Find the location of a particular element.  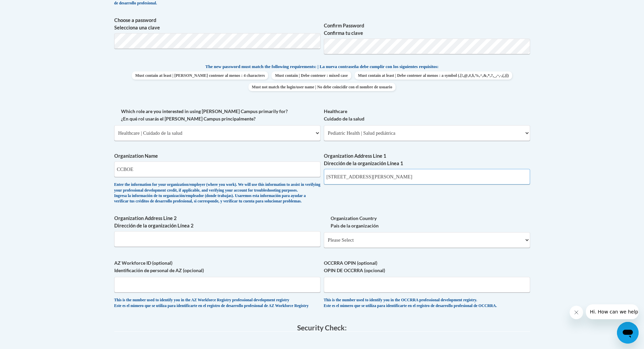

span: Must not match the login/user name | No debe coincidir con el nombre de usuario is located at coordinates (322, 87).